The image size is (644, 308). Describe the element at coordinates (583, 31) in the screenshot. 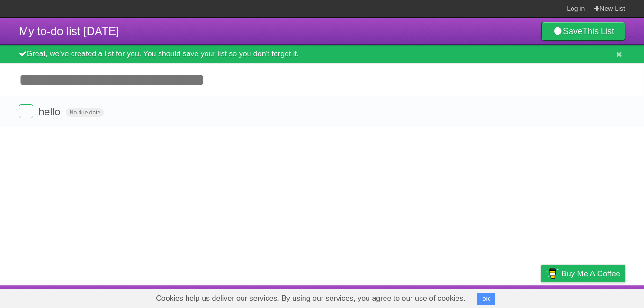

I see `a: SaveThis List` at that location.